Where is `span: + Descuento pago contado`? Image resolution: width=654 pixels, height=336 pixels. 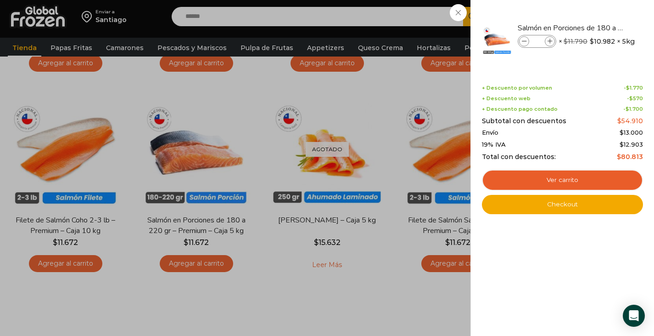
span: + Descuento pago contado is located at coordinates (520, 109).